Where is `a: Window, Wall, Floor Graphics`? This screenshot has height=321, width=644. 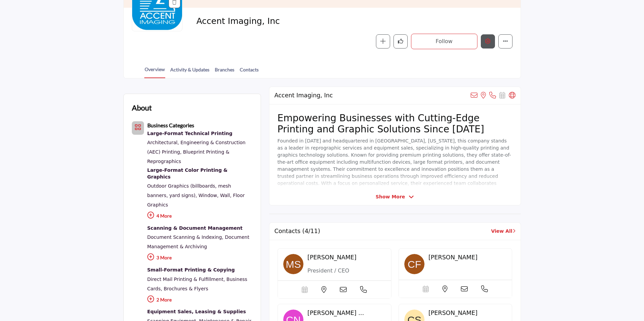 a: Window, Wall, Floor Graphics is located at coordinates (196, 200).